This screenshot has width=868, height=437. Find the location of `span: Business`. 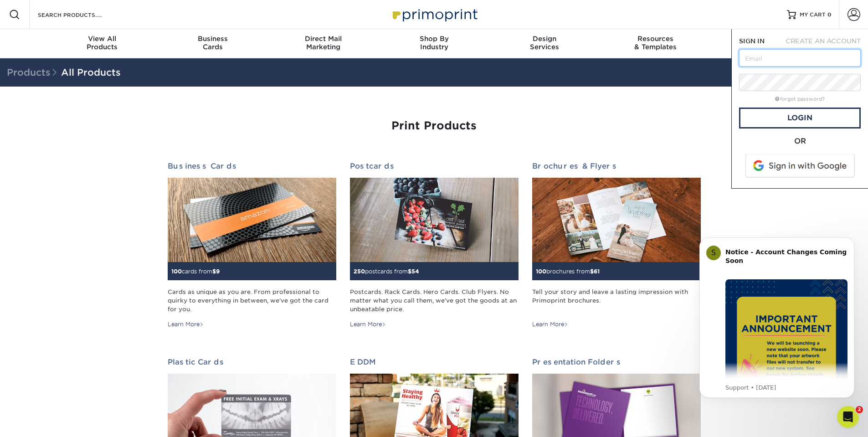

span: Business is located at coordinates (212, 38).